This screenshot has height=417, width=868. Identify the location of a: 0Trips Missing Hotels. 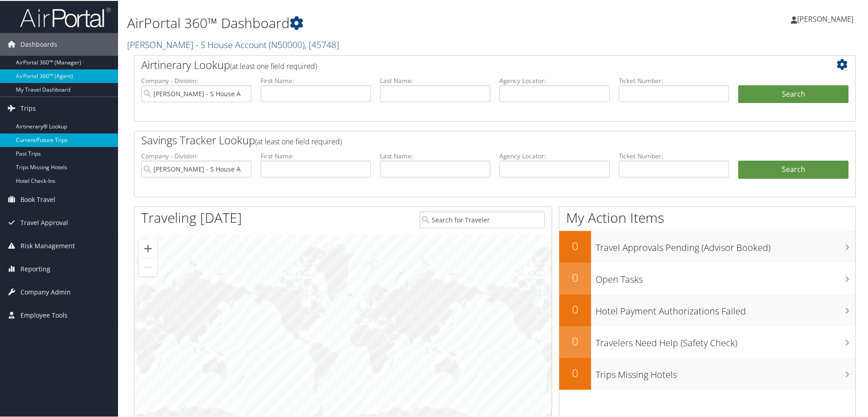
(708, 373).